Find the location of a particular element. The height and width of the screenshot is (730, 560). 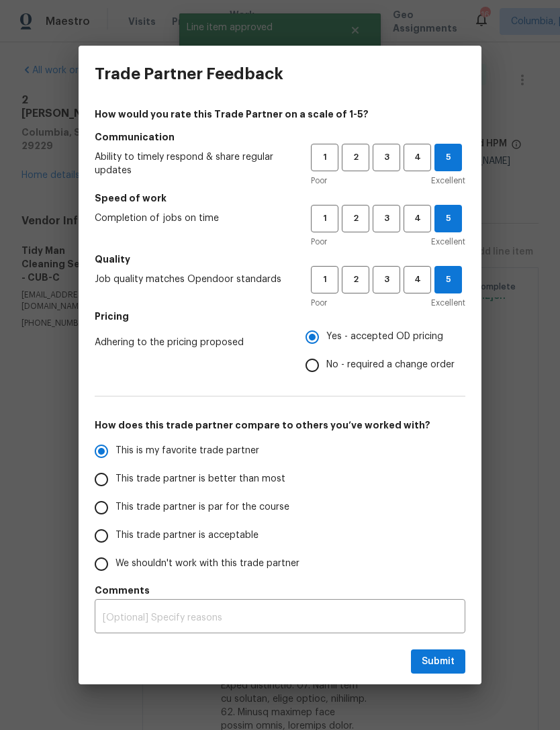

span: This trade partner is better than most is located at coordinates (200, 479).